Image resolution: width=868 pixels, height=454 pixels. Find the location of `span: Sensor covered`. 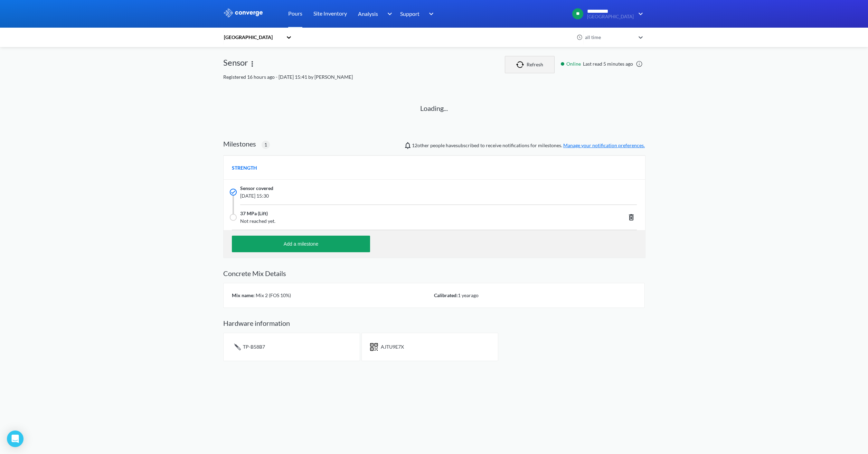

span: Sensor covered is located at coordinates (257, 188).